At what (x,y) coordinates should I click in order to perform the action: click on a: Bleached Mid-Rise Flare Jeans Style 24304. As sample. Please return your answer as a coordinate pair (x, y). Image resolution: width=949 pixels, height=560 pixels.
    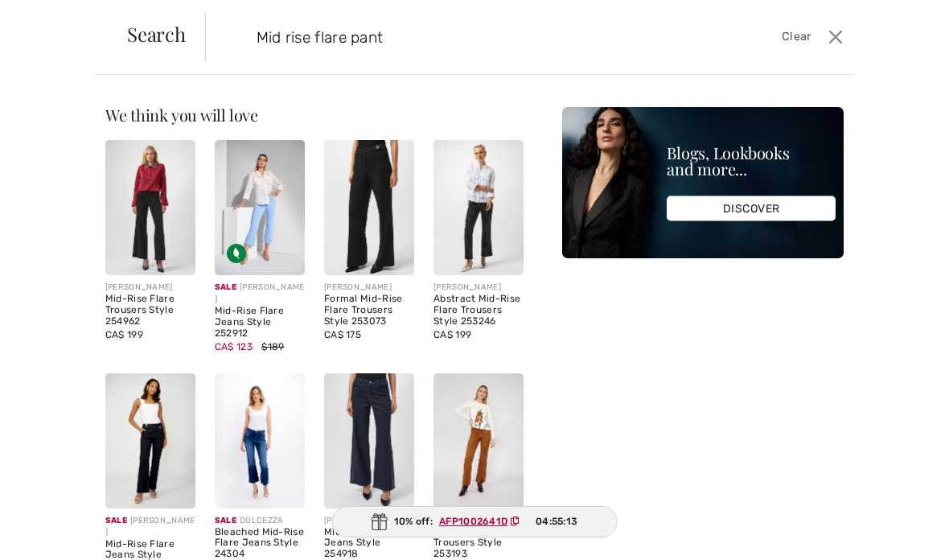
    Looking at the image, I should click on (260, 441).